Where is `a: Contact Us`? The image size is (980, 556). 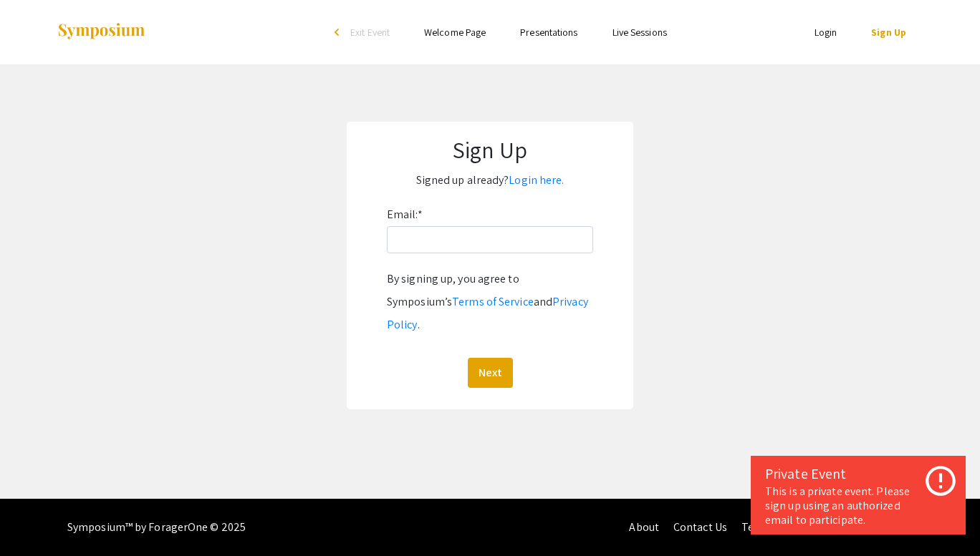 a: Contact Us is located at coordinates (700, 527).